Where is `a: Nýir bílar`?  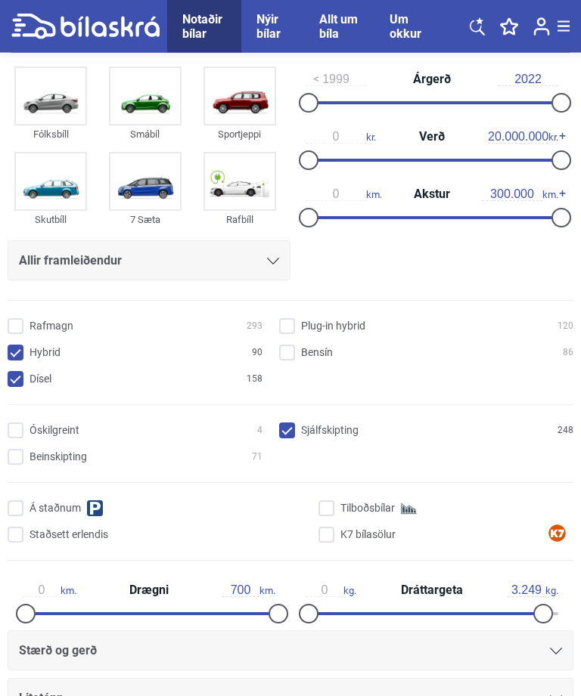
a: Nýir bílar is located at coordinates (272, 26).